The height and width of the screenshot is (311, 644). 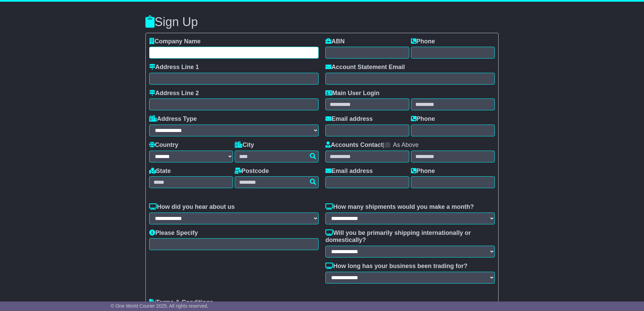 I want to click on h3: Sign Up, so click(x=322, y=22).